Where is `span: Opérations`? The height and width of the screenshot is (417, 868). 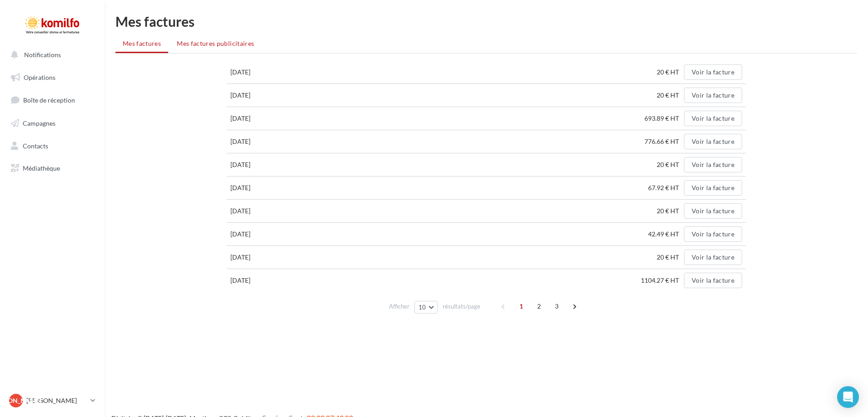 span: Opérations is located at coordinates (40, 77).